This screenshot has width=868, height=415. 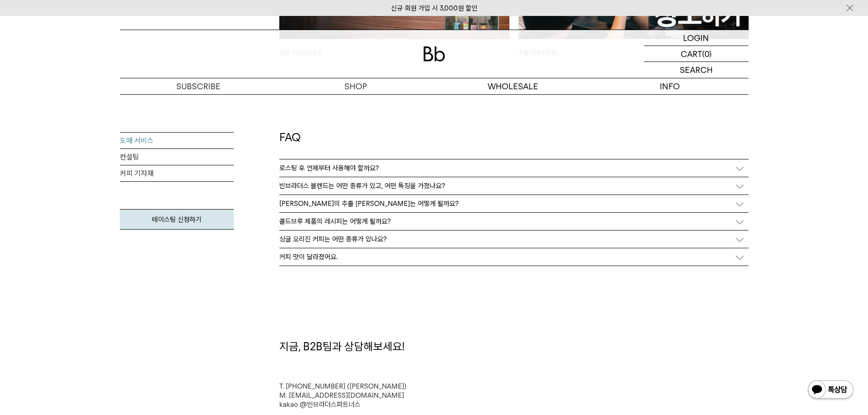 I want to click on p: 커피 맛이 달라졌어요., so click(x=308, y=257).